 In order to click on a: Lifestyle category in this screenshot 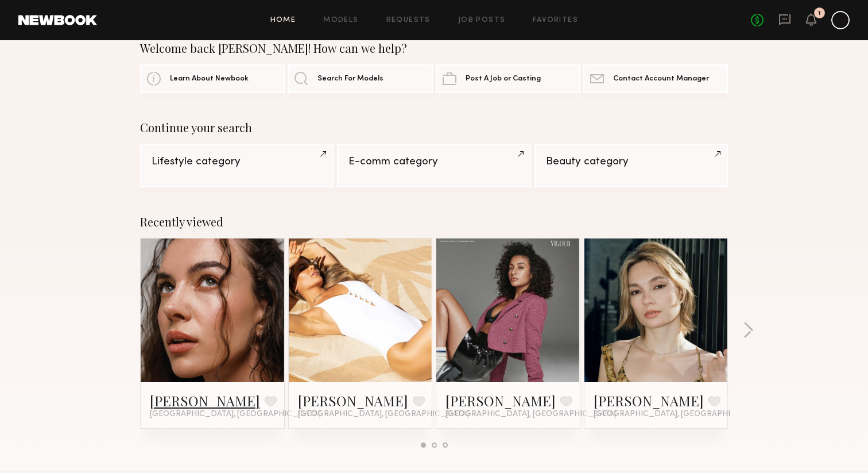, I will do `click(237, 165)`.